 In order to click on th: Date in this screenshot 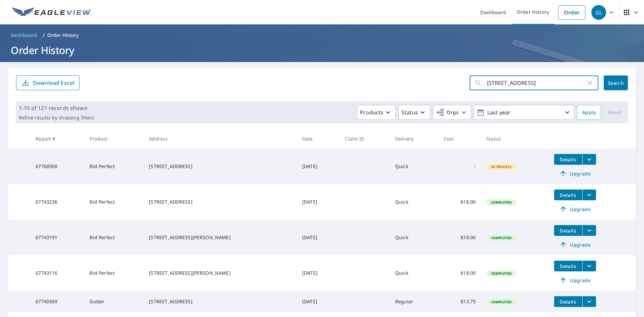, I will do `click(318, 138)`.